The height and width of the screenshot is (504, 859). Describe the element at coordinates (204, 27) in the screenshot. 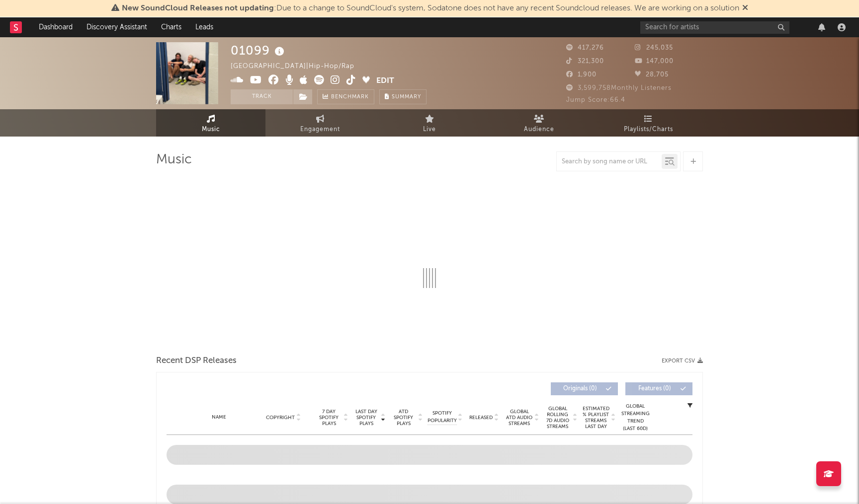

I see `a: Leads` at that location.